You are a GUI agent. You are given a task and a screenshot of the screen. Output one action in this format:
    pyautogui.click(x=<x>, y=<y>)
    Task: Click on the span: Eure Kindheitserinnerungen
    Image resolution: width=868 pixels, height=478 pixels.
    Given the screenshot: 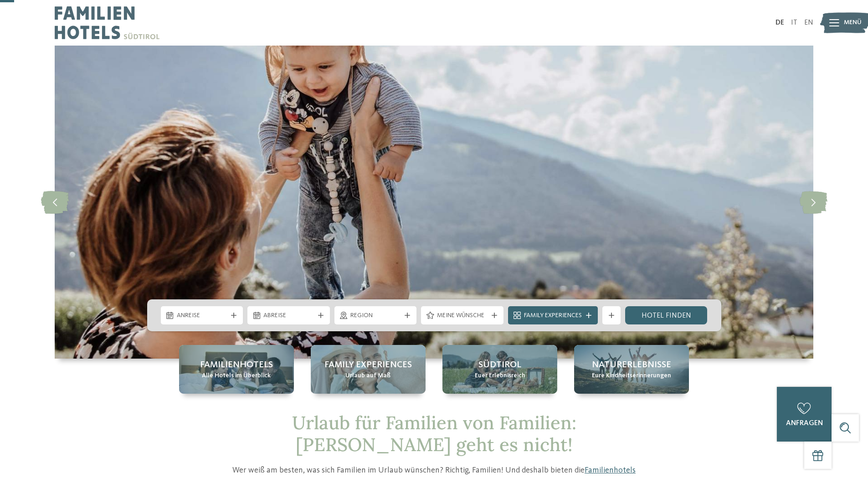 What is the action you would take?
    pyautogui.click(x=631, y=376)
    